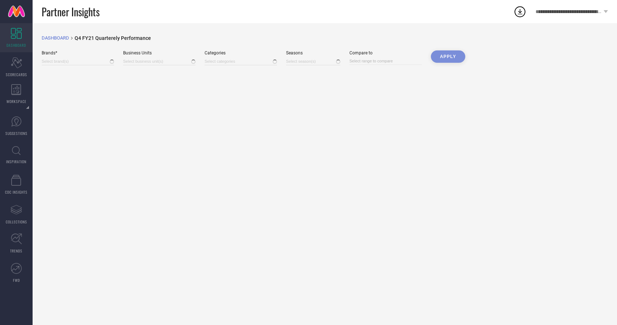 The image size is (617, 325). Describe the element at coordinates (71, 12) in the screenshot. I see `span: Partner Insights` at that location.